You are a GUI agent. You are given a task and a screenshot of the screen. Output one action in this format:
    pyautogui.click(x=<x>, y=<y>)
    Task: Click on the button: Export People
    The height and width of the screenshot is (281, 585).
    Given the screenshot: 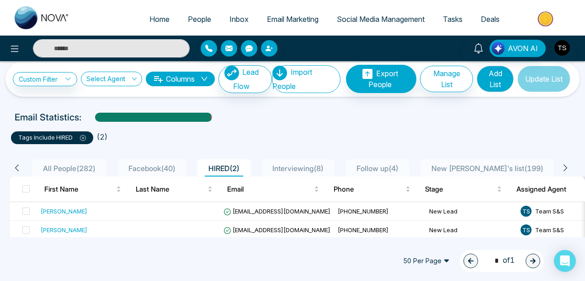 What is the action you would take?
    pyautogui.click(x=381, y=79)
    